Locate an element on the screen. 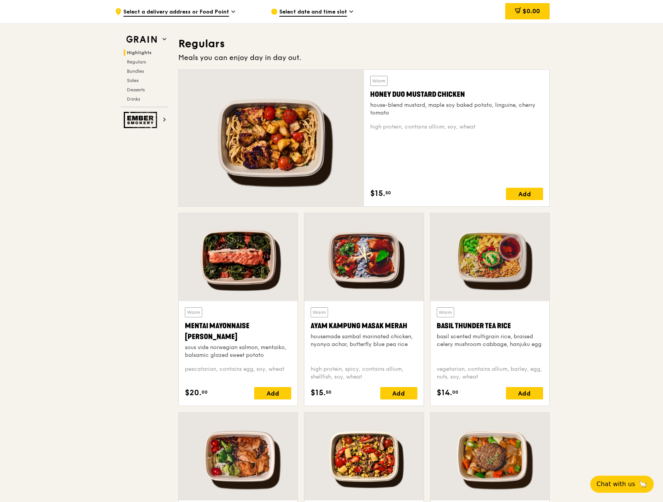 The image size is (663, 502). span: Regulars is located at coordinates (136, 62).